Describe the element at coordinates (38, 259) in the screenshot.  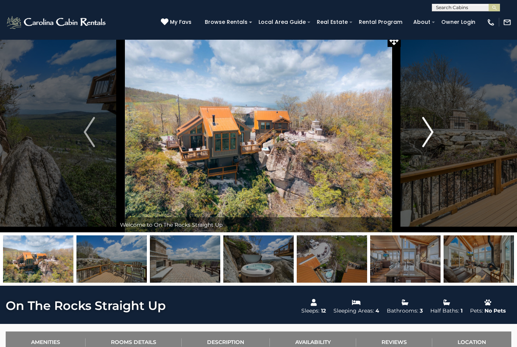
I see `img: 168624533` at that location.